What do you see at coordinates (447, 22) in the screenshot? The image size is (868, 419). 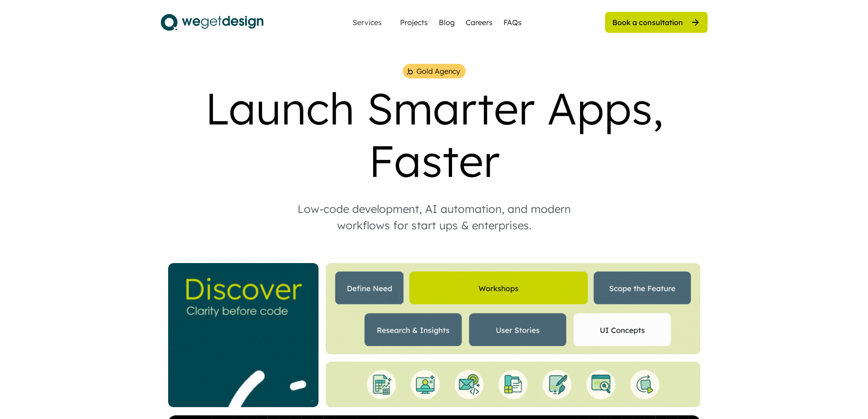 I see `div: Blog` at bounding box center [447, 22].